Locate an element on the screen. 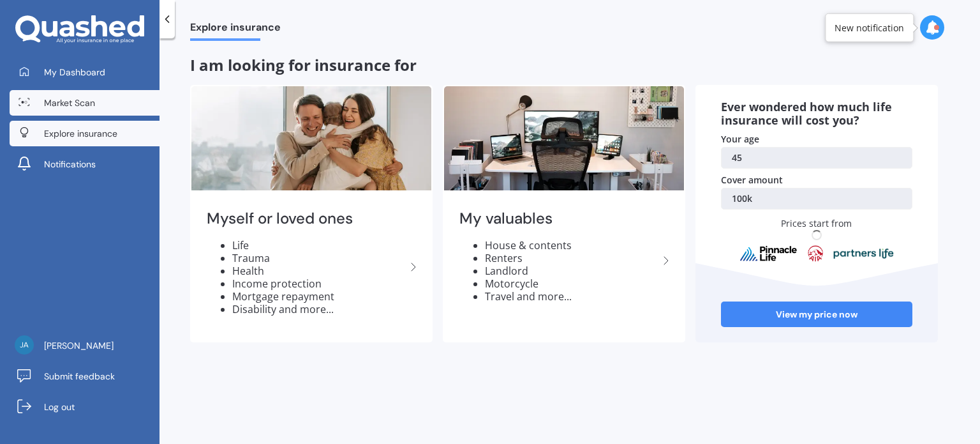  li: Life is located at coordinates (319, 245).